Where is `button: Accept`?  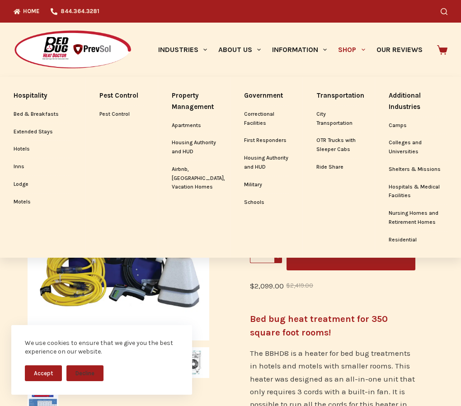
button: Accept is located at coordinates (43, 373).